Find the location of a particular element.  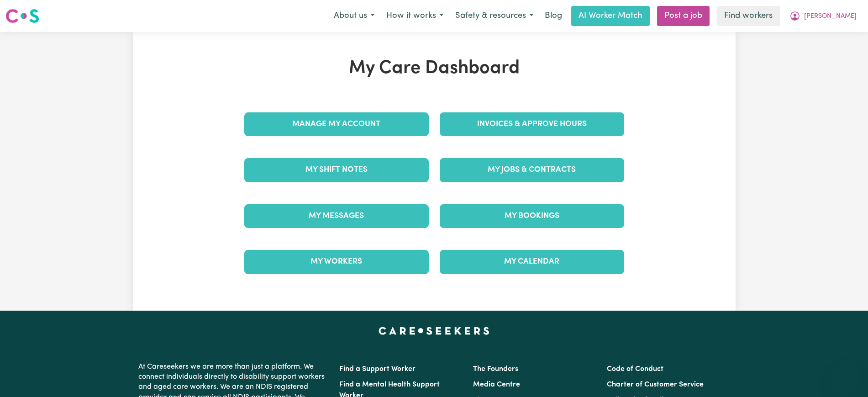

a: AI Worker Match is located at coordinates (611, 16).